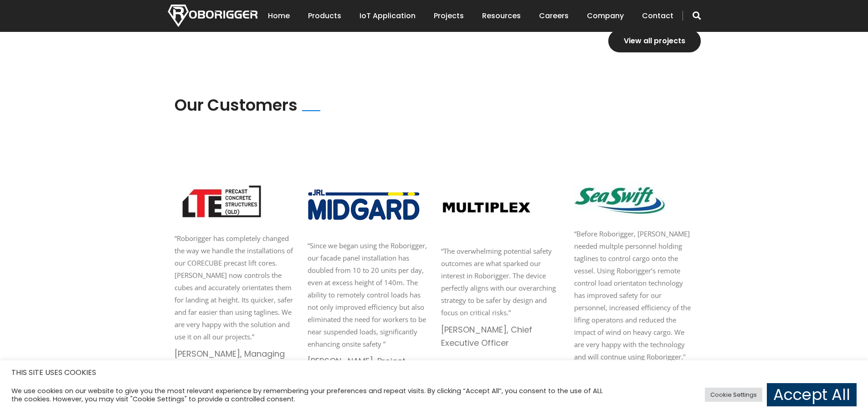  Describe the element at coordinates (605, 16) in the screenshot. I see `a: Company` at that location.